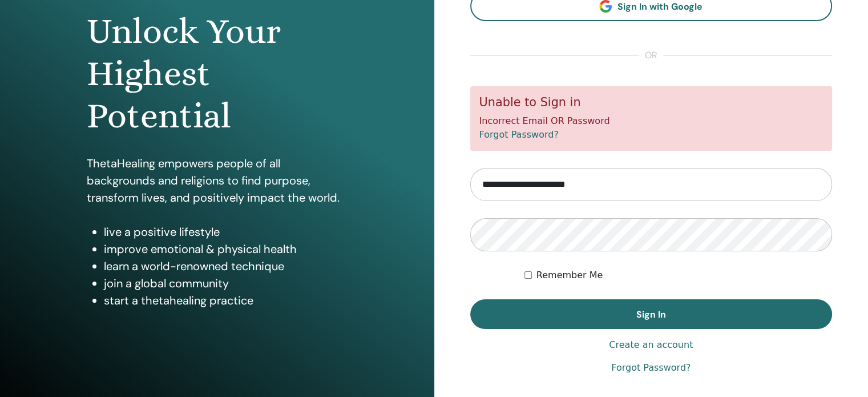 The image size is (868, 397). Describe the element at coordinates (651, 314) in the screenshot. I see `span: Sign In` at that location.